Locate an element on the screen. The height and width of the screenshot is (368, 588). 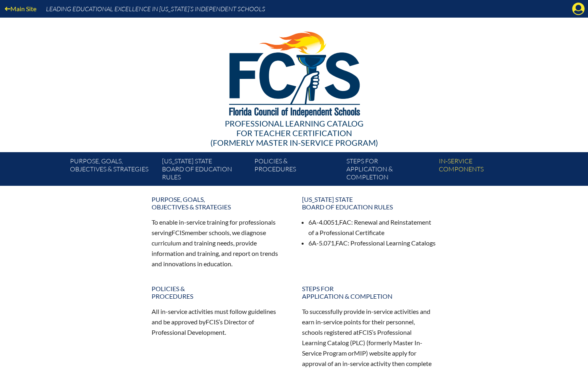
img: FCISlogo221.eps is located at coordinates (294, 72).